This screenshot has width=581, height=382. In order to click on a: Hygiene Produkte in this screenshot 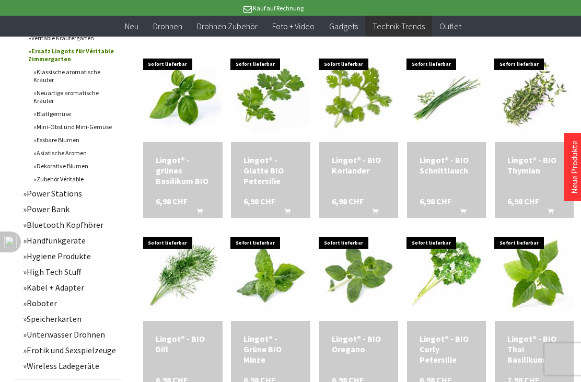, I will do `click(70, 256)`.